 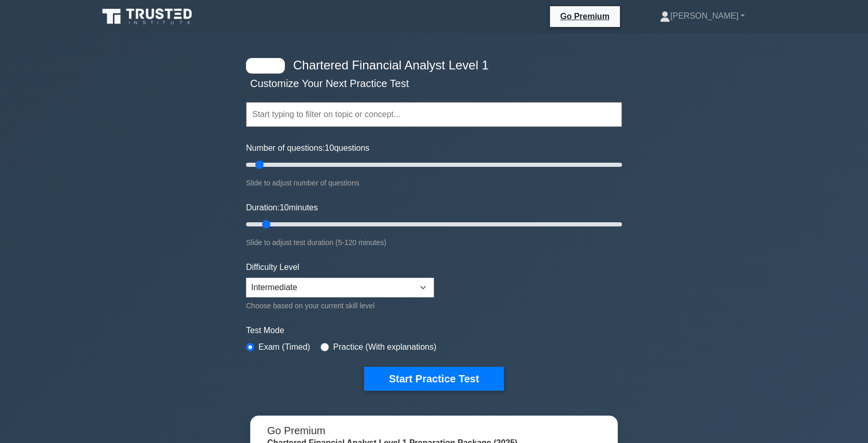 What do you see at coordinates (434, 114) in the screenshot?
I see `input: Start typing to filter on topic or concept...` at bounding box center [434, 114].